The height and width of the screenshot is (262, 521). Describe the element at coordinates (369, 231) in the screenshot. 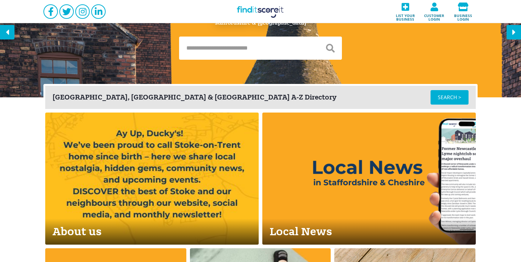

I see `div: Local News` at that location.